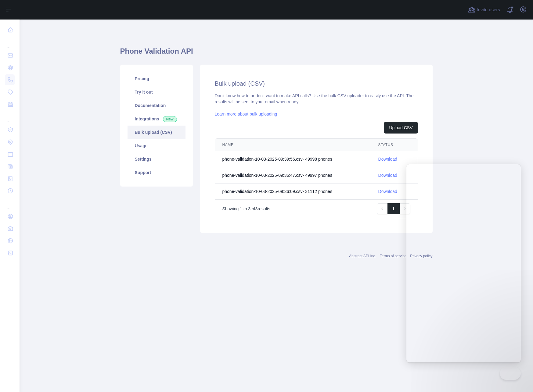 This screenshot has height=392, width=533. I want to click on a: Support, so click(156, 173).